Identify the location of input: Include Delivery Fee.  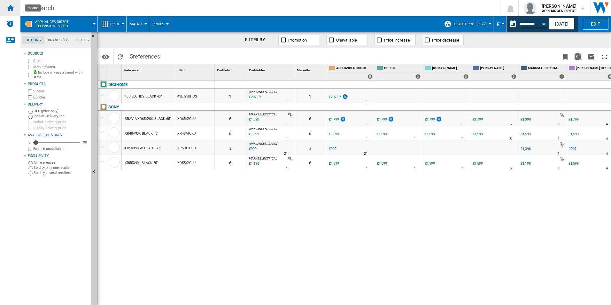
(30, 117).